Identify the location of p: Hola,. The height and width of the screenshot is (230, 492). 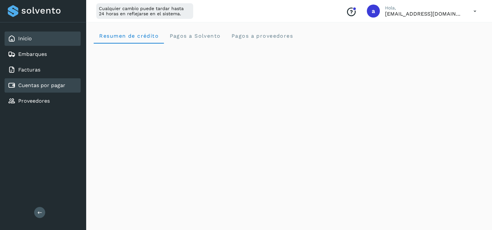
(424, 8).